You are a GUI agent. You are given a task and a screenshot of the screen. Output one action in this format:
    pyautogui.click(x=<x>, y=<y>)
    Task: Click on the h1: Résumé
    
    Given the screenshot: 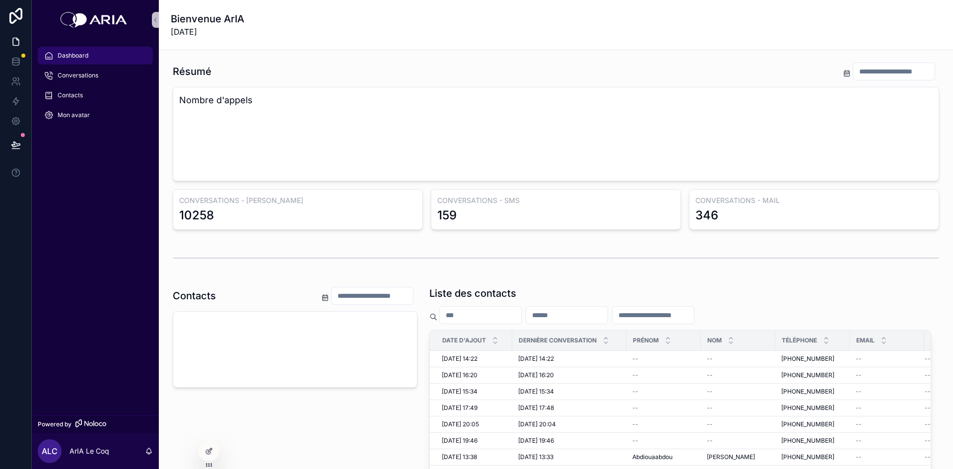 What is the action you would take?
    pyautogui.click(x=192, y=71)
    